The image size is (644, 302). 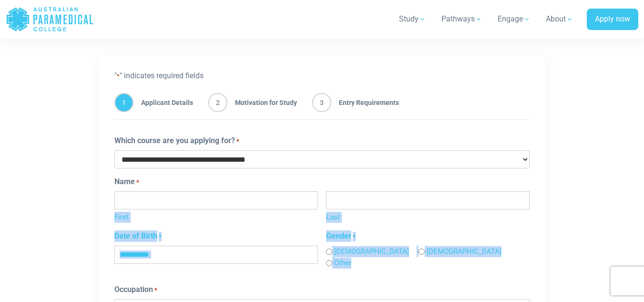 What do you see at coordinates (124, 102) in the screenshot?
I see `span: 1` at bounding box center [124, 102].